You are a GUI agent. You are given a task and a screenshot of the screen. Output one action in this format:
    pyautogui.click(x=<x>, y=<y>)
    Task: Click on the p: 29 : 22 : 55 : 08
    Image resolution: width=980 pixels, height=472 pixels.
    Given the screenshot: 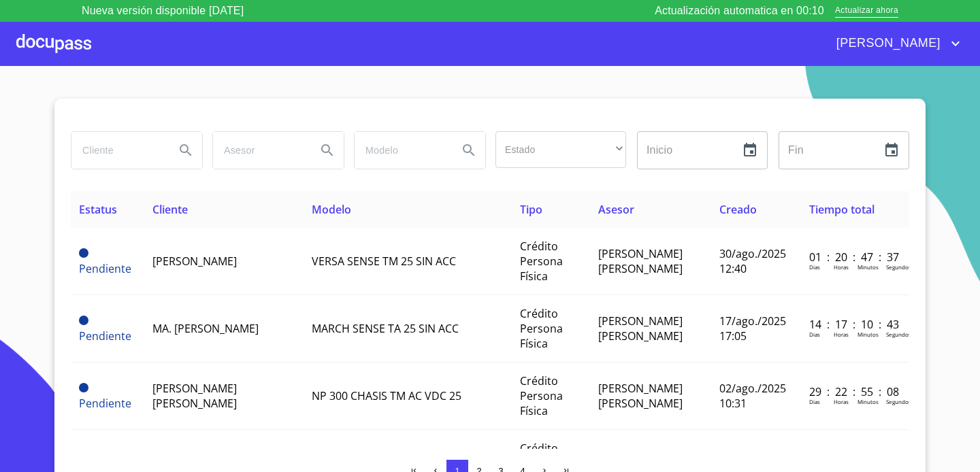 What is the action you would take?
    pyautogui.click(x=854, y=392)
    